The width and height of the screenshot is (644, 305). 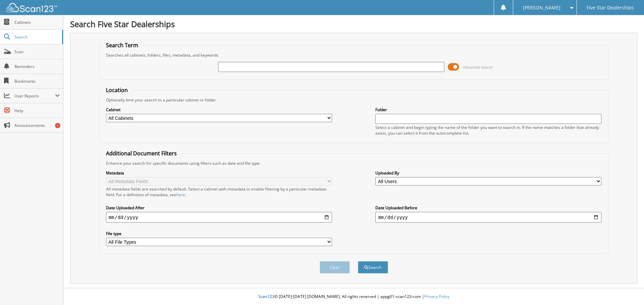 What do you see at coordinates (267, 297) in the screenshot?
I see `span: Scan123` at bounding box center [267, 297].